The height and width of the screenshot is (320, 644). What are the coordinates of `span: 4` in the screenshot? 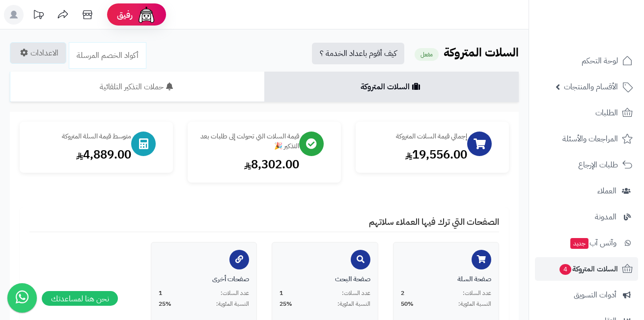 It's located at (565, 269).